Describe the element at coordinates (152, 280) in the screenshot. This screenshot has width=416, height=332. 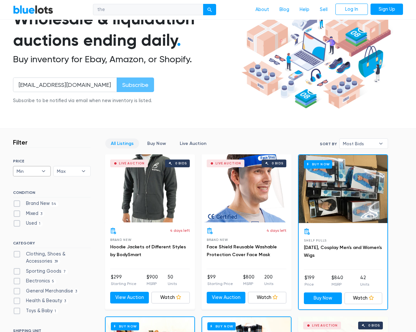
I see `li: $900` at that location.